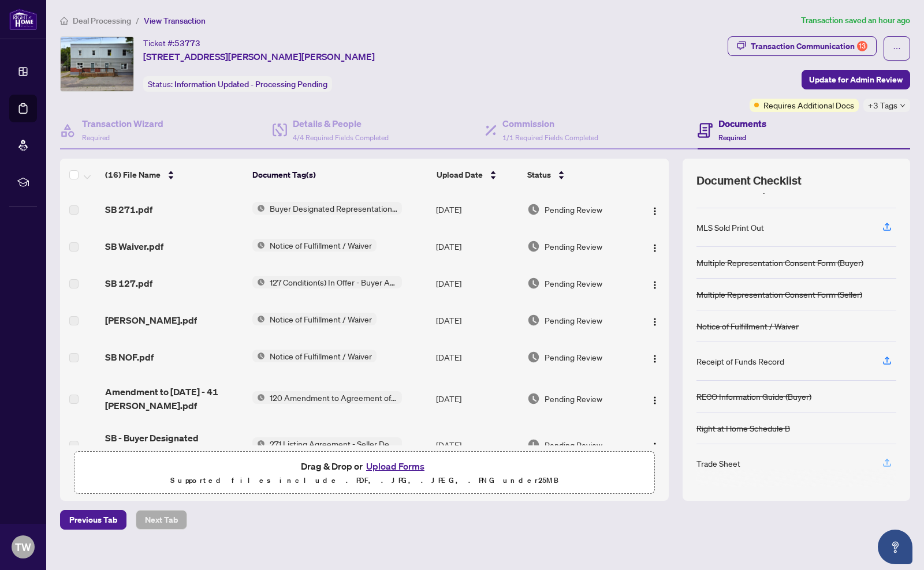 The width and height of the screenshot is (924, 570). I want to click on span: Drag & Drop orUpload FormsSupported files include .PDF, .JPG, .JPEG, .PNG under25MB, so click(365, 473).